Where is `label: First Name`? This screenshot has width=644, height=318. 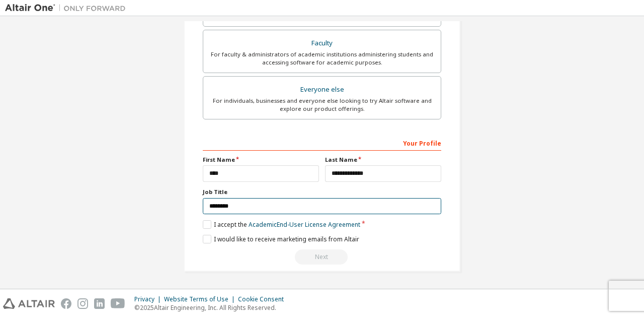 label: First Name is located at coordinates (261, 159).